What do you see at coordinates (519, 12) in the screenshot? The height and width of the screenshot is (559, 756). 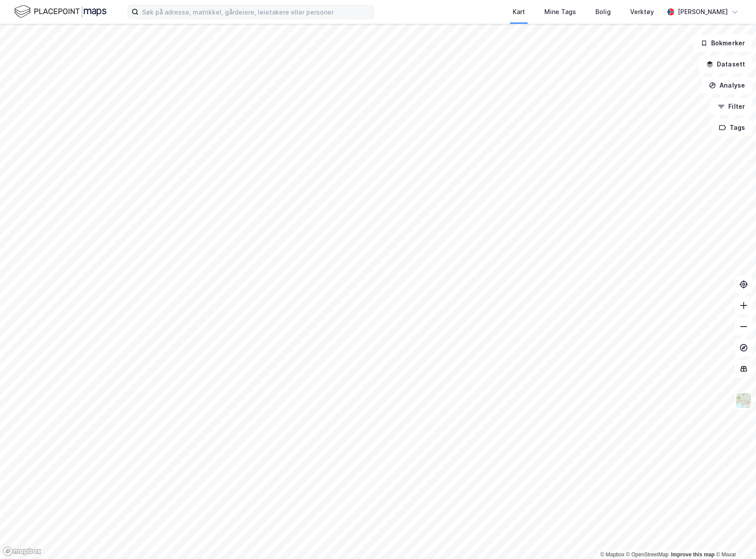 I see `div: Kart` at bounding box center [519, 12].